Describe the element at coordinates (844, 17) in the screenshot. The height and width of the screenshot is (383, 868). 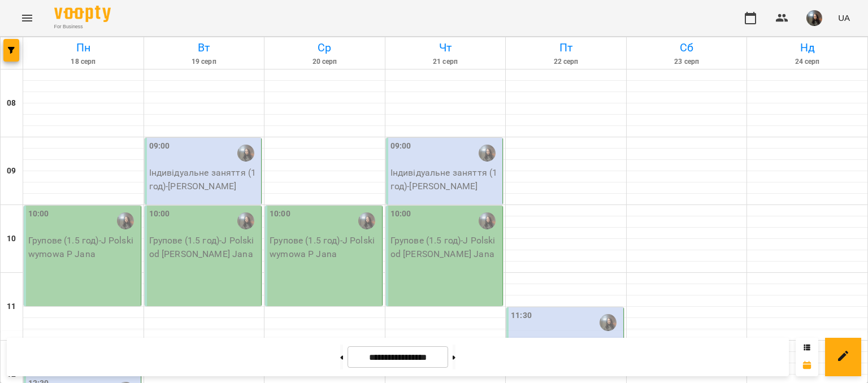
I see `button: UA` at that location.